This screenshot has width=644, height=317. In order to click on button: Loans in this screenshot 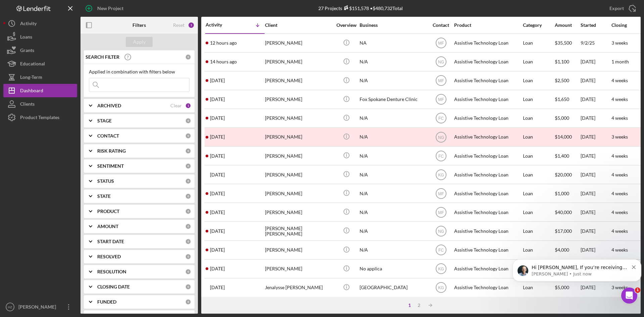, I will do `click(40, 37)`.